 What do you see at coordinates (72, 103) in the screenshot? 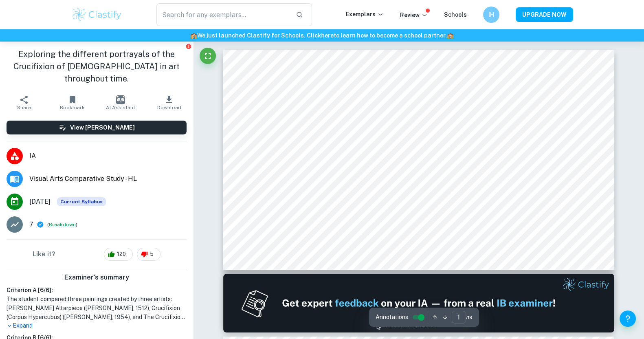
I see `button: Bookmark` at bounding box center [72, 103].